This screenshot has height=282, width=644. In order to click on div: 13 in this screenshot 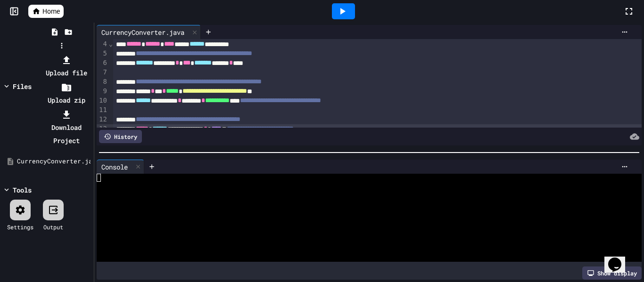, I will do `click(102, 129)`.